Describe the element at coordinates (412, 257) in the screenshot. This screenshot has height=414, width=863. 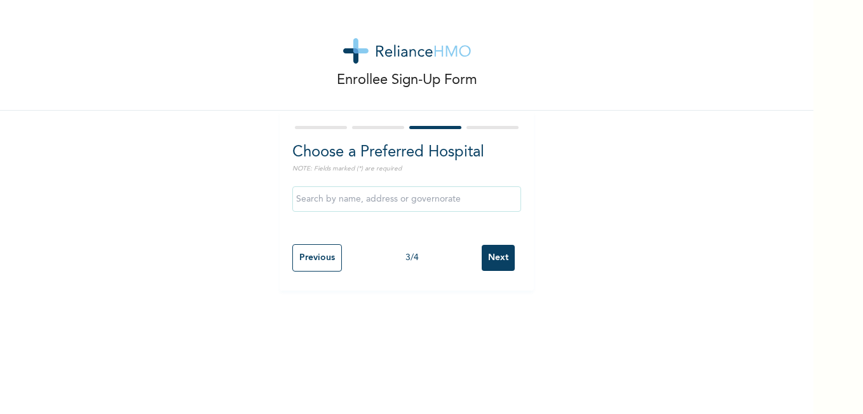
I see `div: 3 / 4` at that location.